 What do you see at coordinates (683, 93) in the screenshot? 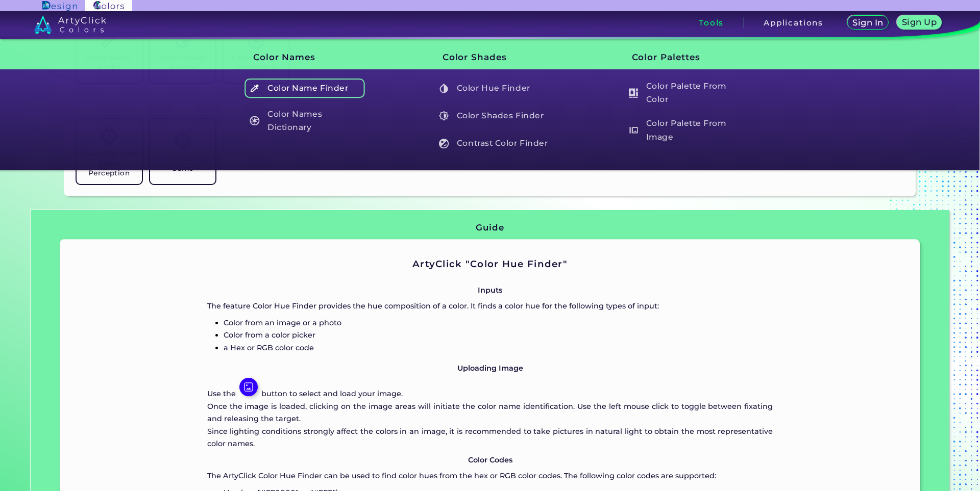
I see `a: Color Palette From Color` at bounding box center [683, 93].